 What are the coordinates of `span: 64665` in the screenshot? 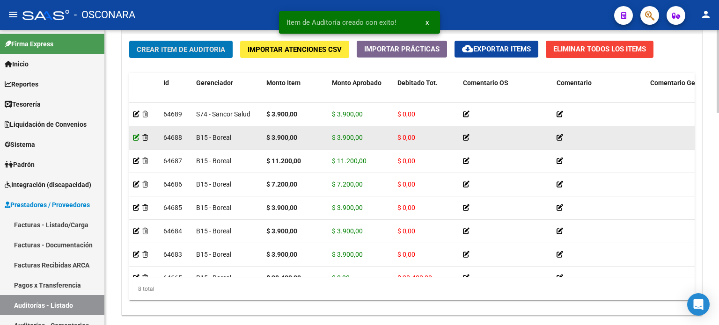 It's located at (173, 278).